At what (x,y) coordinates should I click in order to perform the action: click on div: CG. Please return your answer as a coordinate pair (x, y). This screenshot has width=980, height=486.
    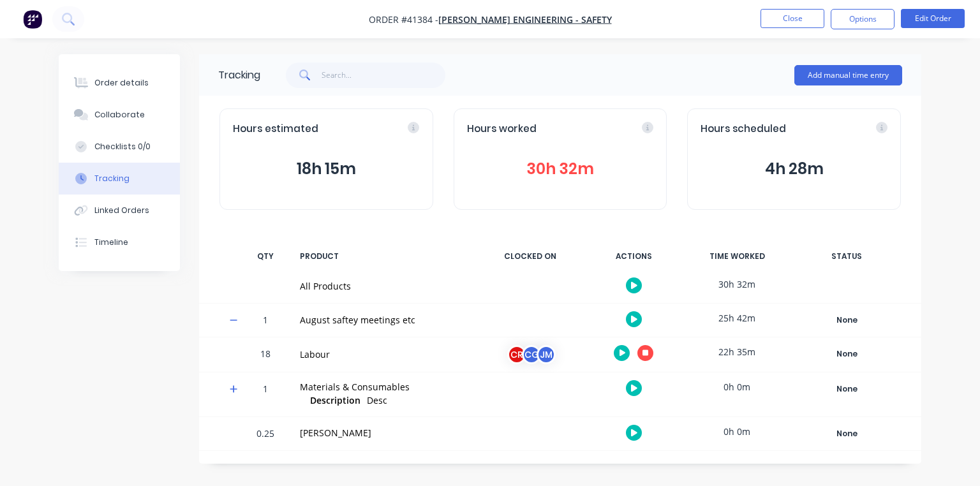
    Looking at the image, I should click on (532, 355).